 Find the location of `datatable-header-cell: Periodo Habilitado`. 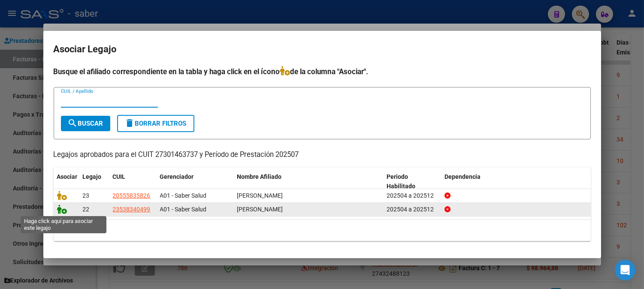

datatable-header-cell: Periodo Habilitado is located at coordinates (412, 182).